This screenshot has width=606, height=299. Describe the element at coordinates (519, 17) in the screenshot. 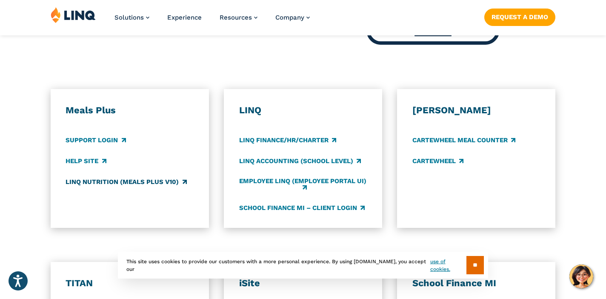

I see `a: Request a Demo` at that location.